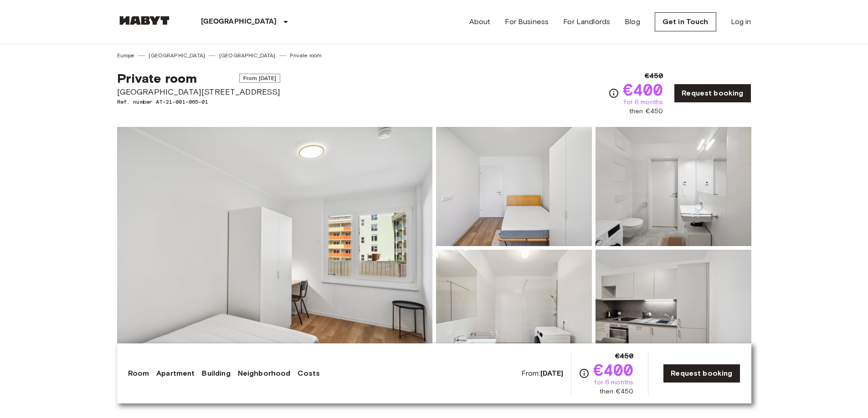 This screenshot has height=418, width=868. What do you see at coordinates (586, 22) in the screenshot?
I see `a: For Landlords` at bounding box center [586, 22].